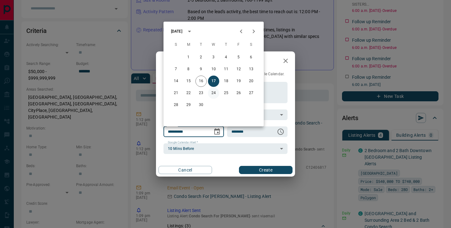 The height and width of the screenshot is (228, 451). I want to click on button: Next month, so click(254, 31).